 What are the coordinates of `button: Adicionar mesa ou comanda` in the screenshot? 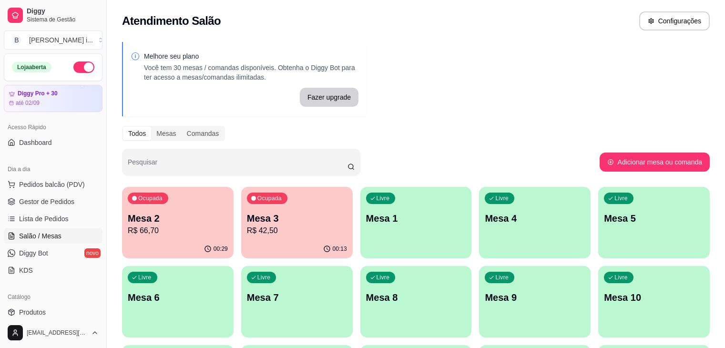 It's located at (655, 162).